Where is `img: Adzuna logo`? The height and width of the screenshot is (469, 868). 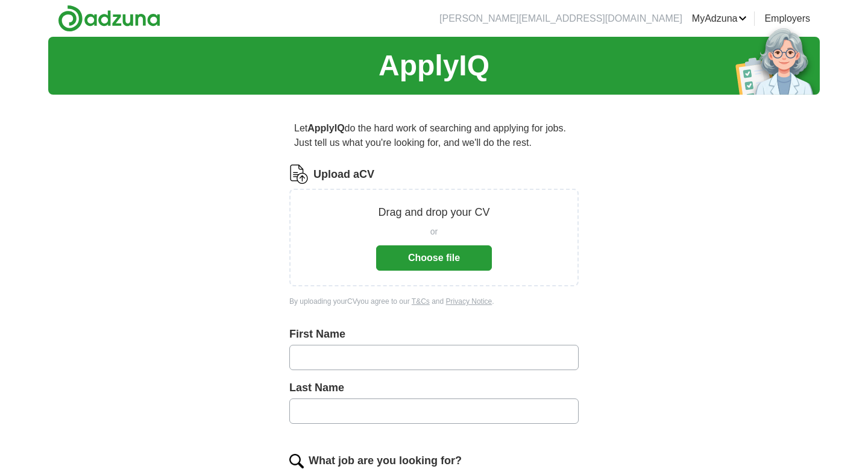
img: Adzuna logo is located at coordinates (109, 18).